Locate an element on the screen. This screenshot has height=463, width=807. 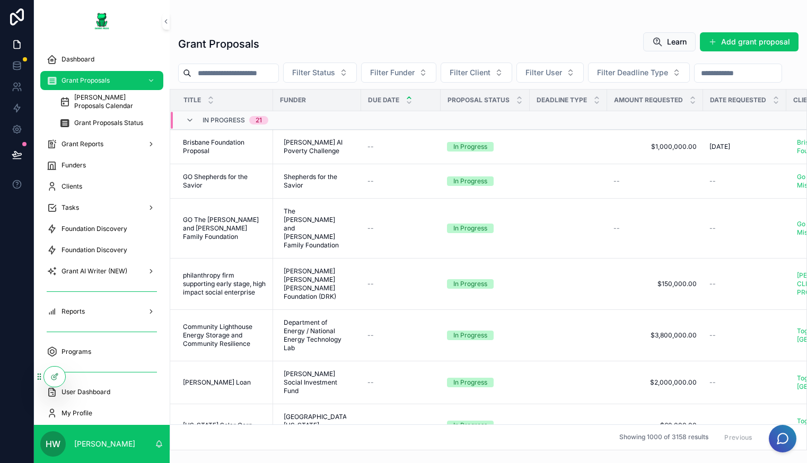
span: Proposal Status is located at coordinates (478, 100).